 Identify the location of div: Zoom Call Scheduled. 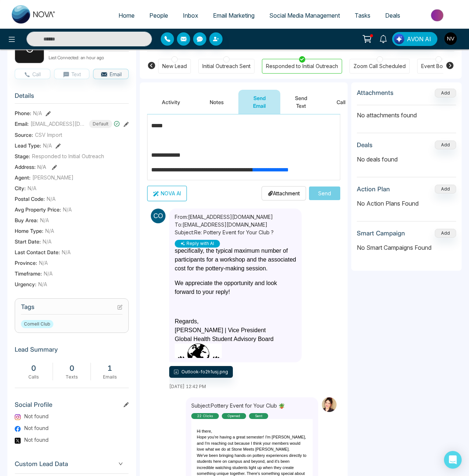
(380, 66).